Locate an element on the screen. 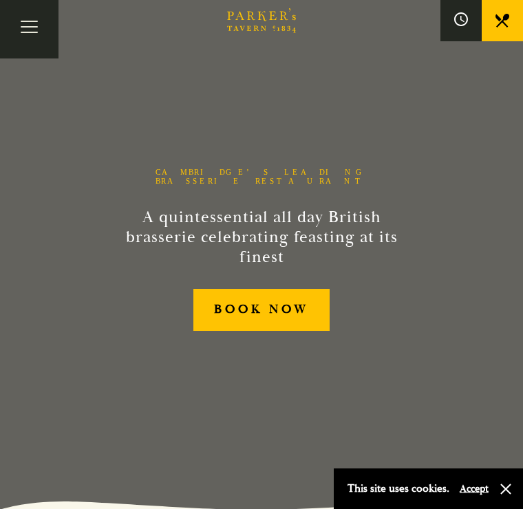 The height and width of the screenshot is (509, 523). h2: A quintessential all day British brasserie celebrating feasting at its finest is located at coordinates (261, 237).